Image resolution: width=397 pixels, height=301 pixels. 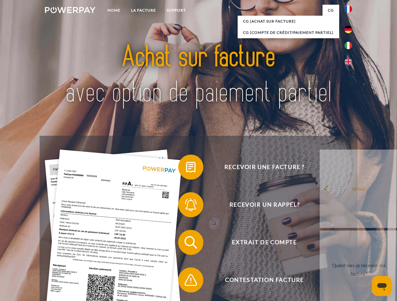 What do you see at coordinates (260, 280) in the screenshot?
I see `a: Contestation Facture` at bounding box center [260, 280].